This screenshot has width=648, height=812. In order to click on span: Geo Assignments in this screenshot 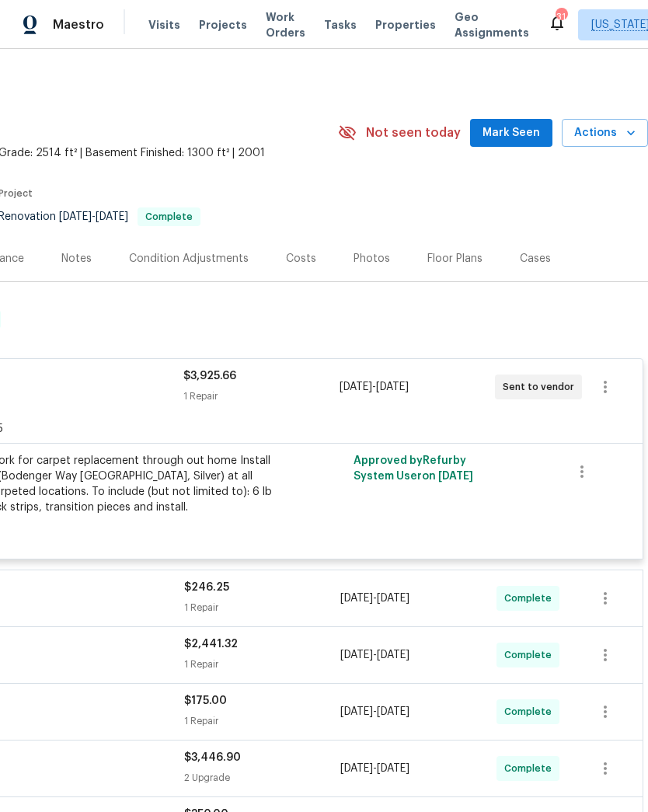, I will do `click(492, 25)`.